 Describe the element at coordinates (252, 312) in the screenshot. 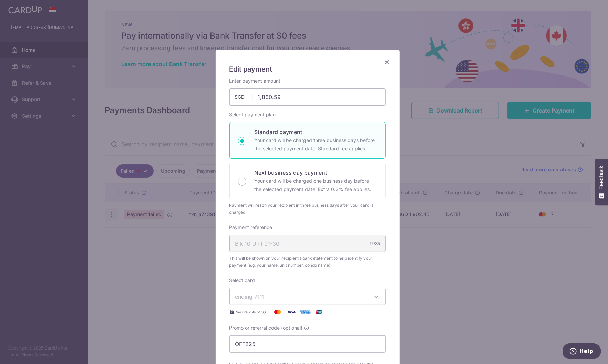

I see `span: Secure 256-bit SSL` at that location.